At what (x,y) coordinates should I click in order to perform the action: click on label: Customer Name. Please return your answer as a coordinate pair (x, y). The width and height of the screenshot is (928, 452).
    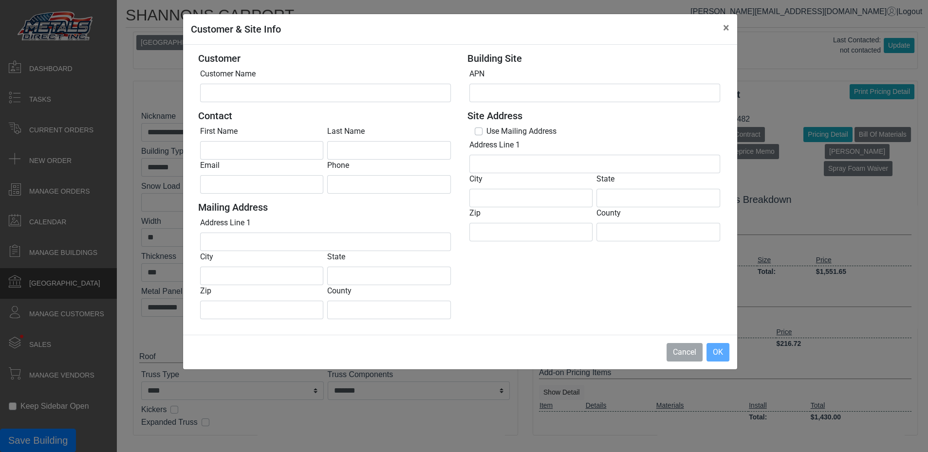
    Looking at the image, I should click on (228, 74).